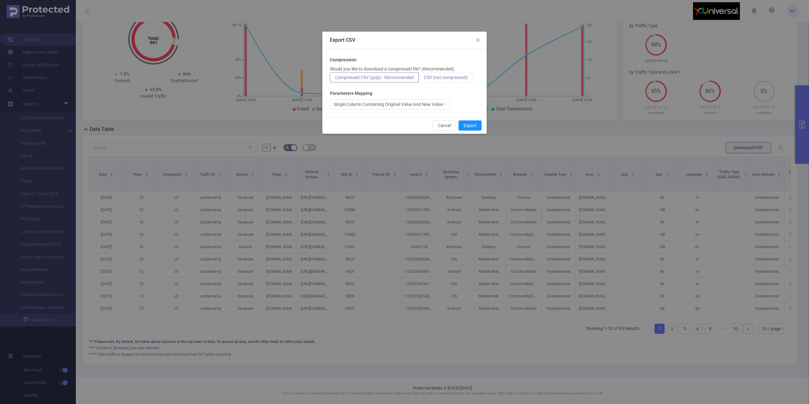  What do you see at coordinates (444, 125) in the screenshot?
I see `button: Cancel` at bounding box center [444, 125].